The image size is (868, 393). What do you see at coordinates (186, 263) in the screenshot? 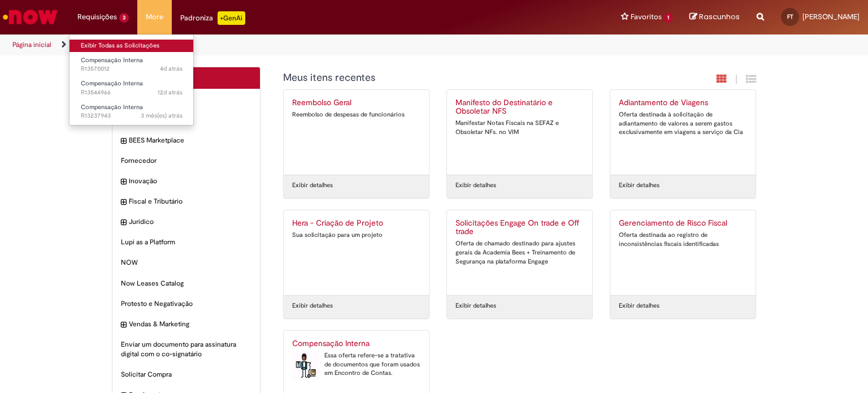
I see `div: NOW` at bounding box center [186, 263].